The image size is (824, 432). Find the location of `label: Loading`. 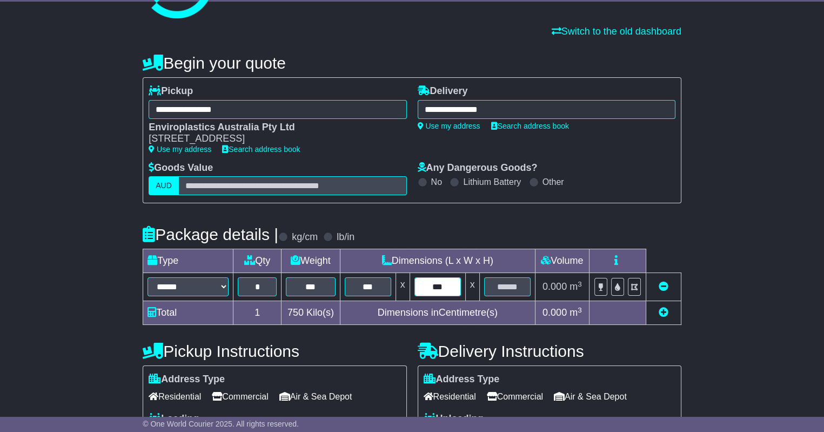

label: Loading is located at coordinates (173, 419).